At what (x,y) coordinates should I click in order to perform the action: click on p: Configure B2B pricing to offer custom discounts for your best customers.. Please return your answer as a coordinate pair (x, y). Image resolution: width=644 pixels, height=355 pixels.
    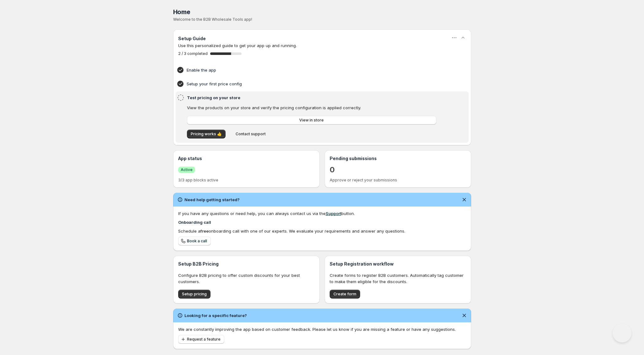
    Looking at the image, I should click on (246, 278).